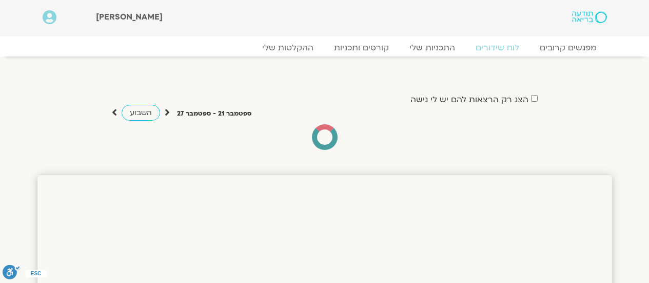  I want to click on a: קורסים ותכניות, so click(361, 48).